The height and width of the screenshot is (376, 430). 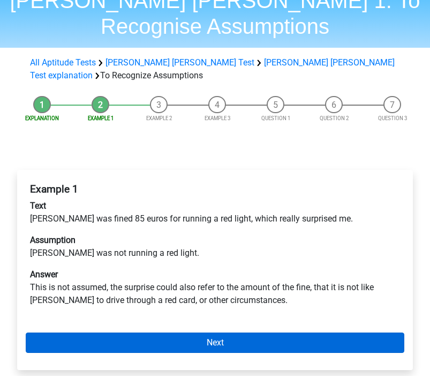 I want to click on a: Explanation, so click(x=42, y=118).